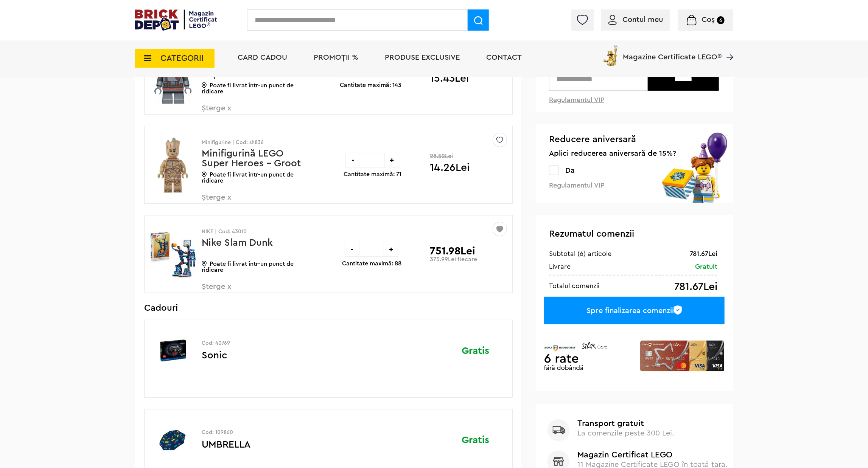 This screenshot has height=468, width=868. Describe the element at coordinates (251, 163) in the screenshot. I see `a: Minifigurină LEGO Super Heroes - Groot sh836` at that location.